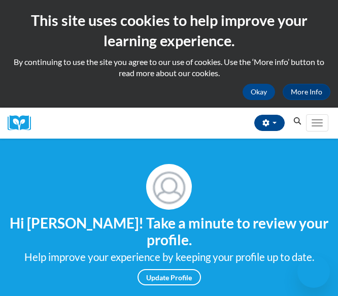 The height and width of the screenshot is (296, 338). What do you see at coordinates (169, 30) in the screenshot?
I see `h2: This site uses cookies to help improve your learning experience.` at bounding box center [169, 30].